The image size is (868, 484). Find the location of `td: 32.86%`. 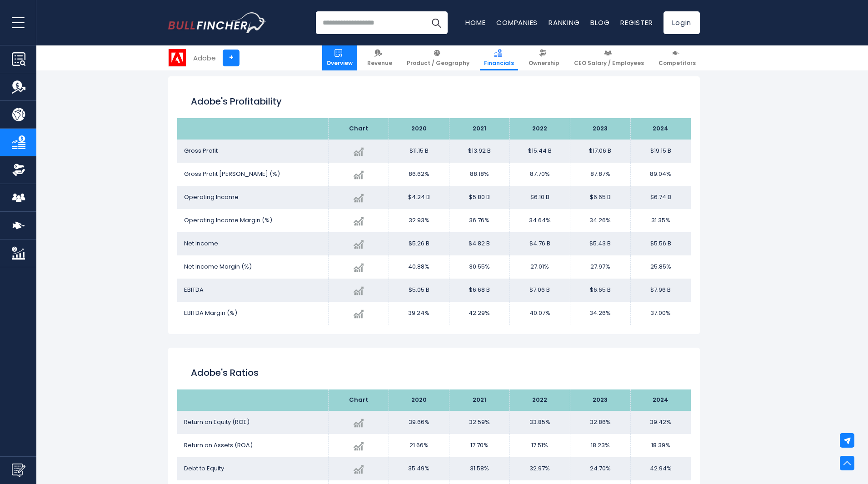

td: 32.86% is located at coordinates (600, 423).